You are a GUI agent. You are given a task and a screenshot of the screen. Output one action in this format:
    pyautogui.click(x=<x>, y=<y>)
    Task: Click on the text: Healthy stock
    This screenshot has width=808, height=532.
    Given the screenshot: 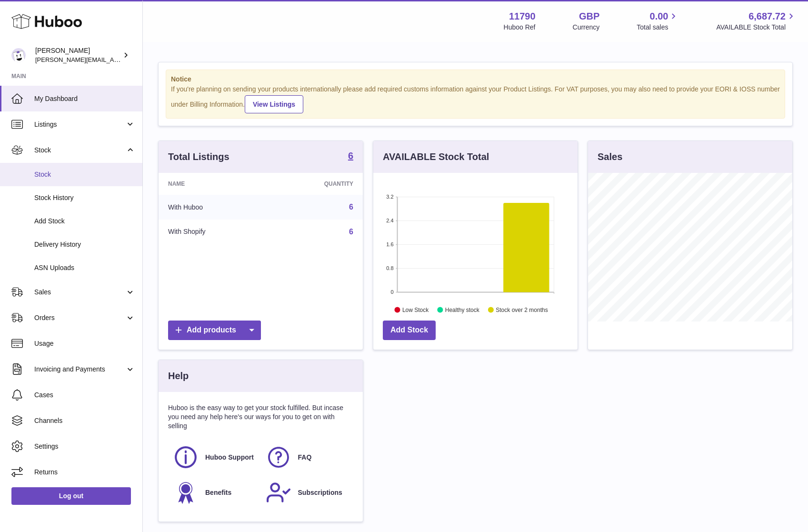 What is the action you would take?
    pyautogui.click(x=462, y=310)
    